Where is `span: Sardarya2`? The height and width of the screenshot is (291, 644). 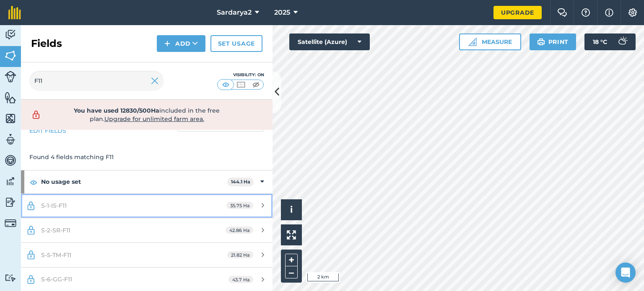 span: Sardarya2 is located at coordinates (234, 13).